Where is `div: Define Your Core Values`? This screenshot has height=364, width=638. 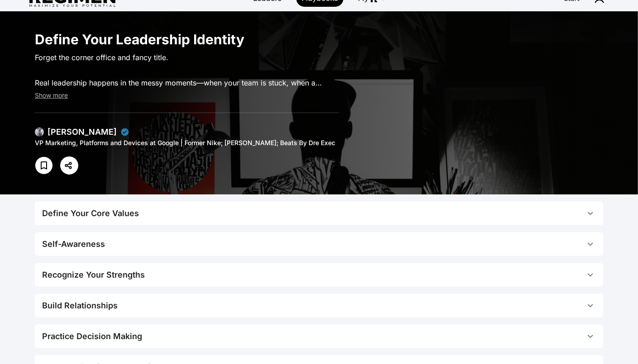
div: Define Your Core Values is located at coordinates (90, 213).